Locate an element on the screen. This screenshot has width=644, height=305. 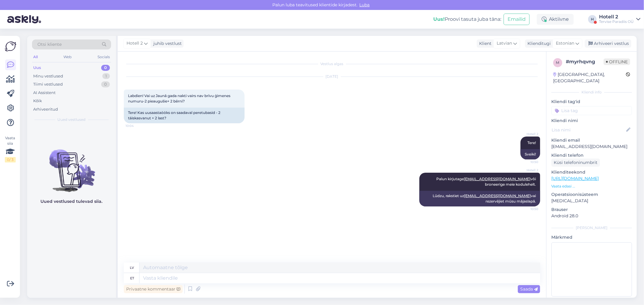
div: lv is located at coordinates (132, 267).